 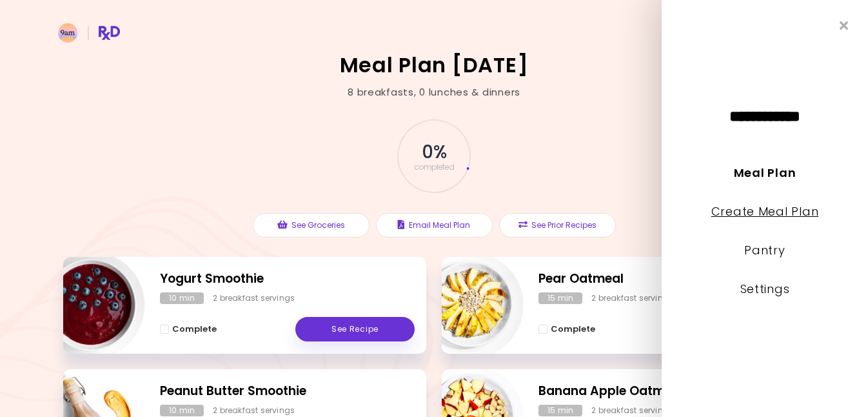 What do you see at coordinates (434, 168) in the screenshot?
I see `span: completed` at bounding box center [434, 168].